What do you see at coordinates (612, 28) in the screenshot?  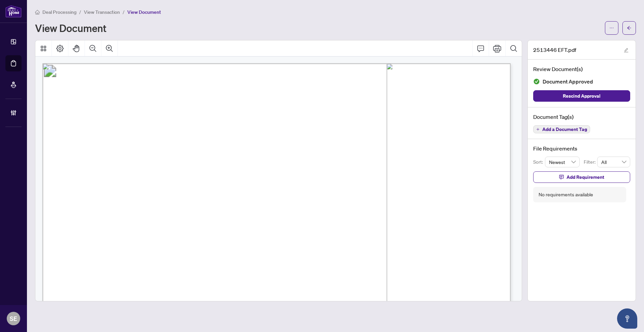 I see `span: ellipsis` at bounding box center [612, 28].